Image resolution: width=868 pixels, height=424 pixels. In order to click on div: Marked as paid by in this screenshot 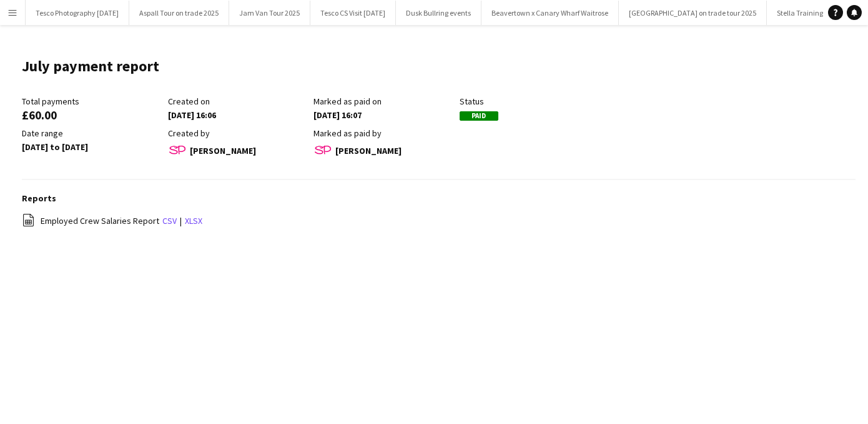, I will do `click(383, 133)`.